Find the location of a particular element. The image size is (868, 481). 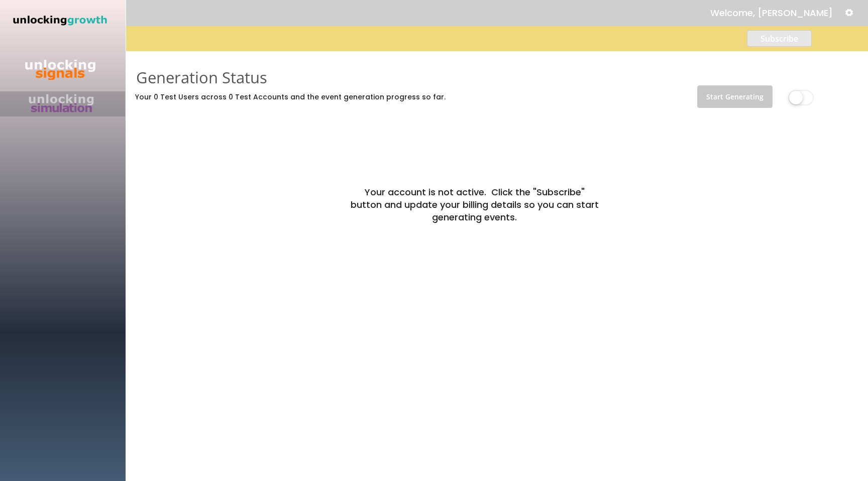

button: Start Generating is located at coordinates (734, 96).